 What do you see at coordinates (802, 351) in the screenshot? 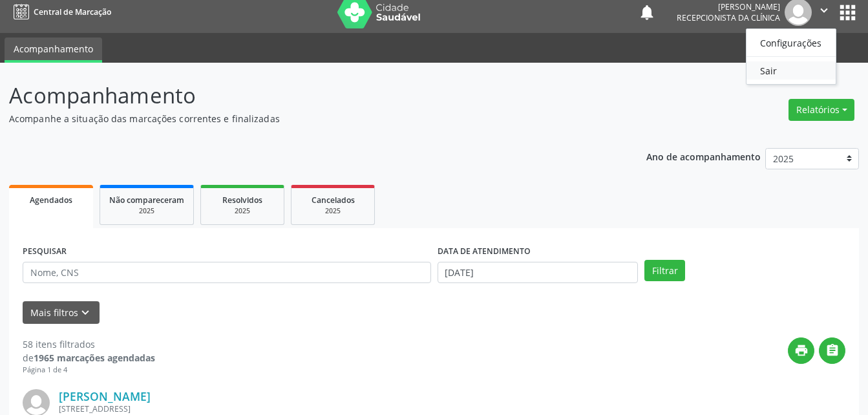
I see `i: print` at bounding box center [802, 351].